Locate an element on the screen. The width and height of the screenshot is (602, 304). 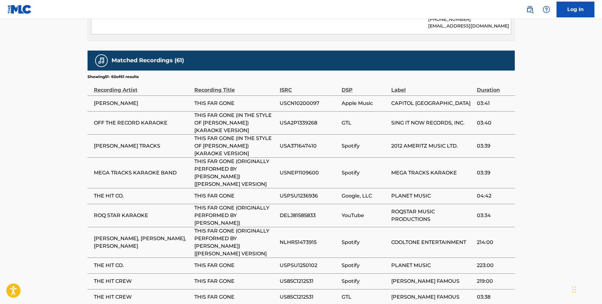
span: 03:40 is located at coordinates (494, 123).